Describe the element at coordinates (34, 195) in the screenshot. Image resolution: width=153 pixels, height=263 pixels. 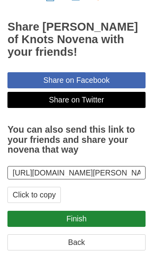
I see `button: Click to copy` at that location.